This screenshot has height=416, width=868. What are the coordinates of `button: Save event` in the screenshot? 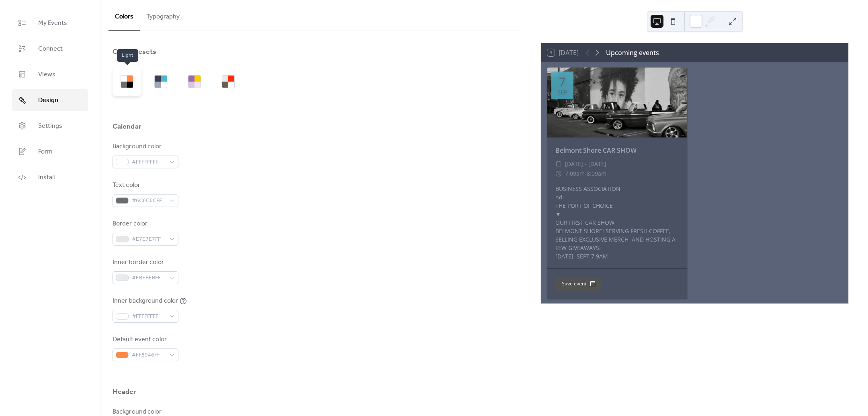 It's located at (579, 284).